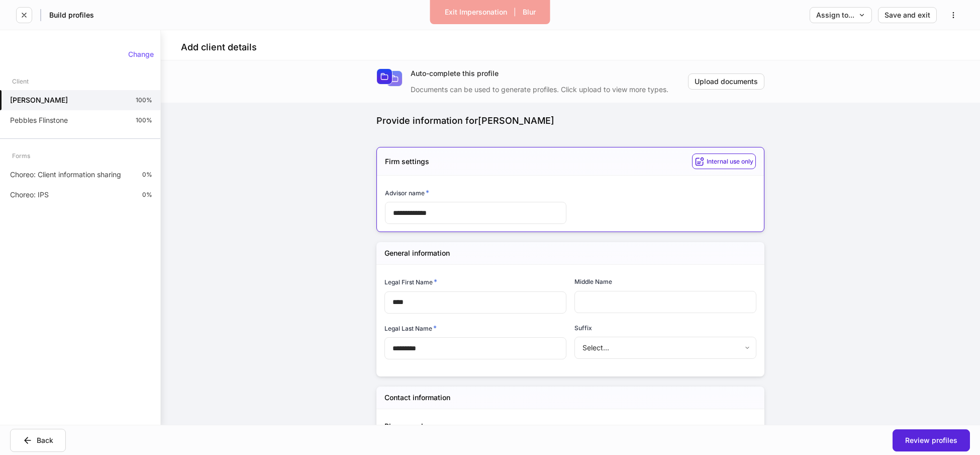  What do you see at coordinates (408, 162) in the screenshot?
I see `h5: Firm settings` at bounding box center [408, 162].